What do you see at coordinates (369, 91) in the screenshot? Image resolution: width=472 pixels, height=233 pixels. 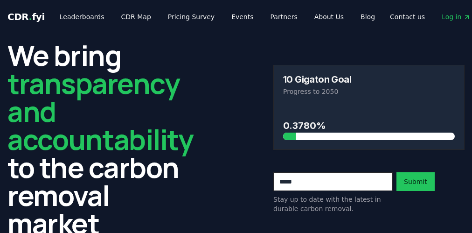 I see `p: Progress to 2050` at bounding box center [369, 91].